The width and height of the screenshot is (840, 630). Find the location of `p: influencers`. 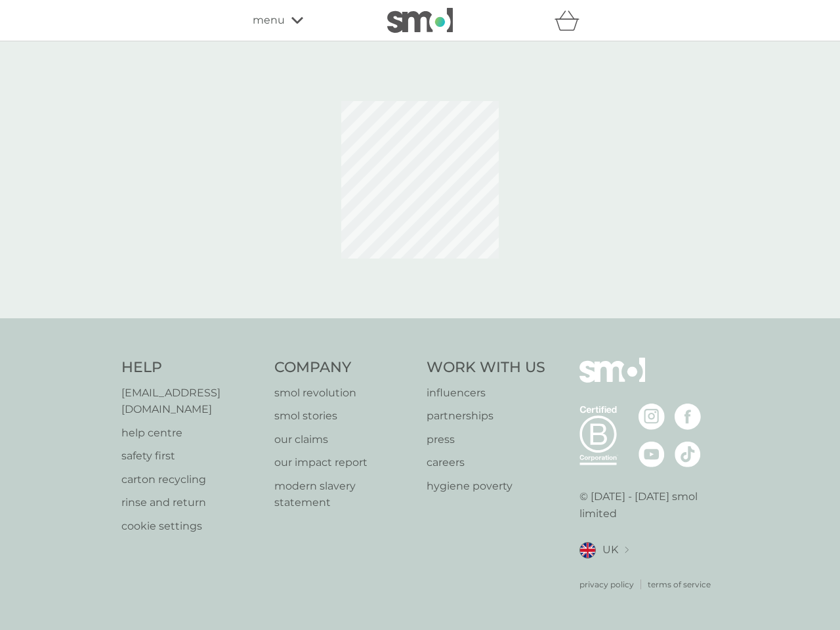

p: influencers is located at coordinates (486, 393).